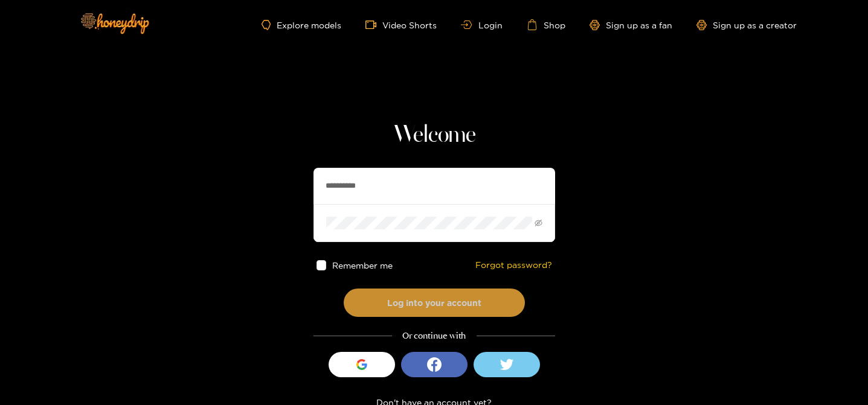  Describe the element at coordinates (514, 265) in the screenshot. I see `a: Forgot password?` at that location.